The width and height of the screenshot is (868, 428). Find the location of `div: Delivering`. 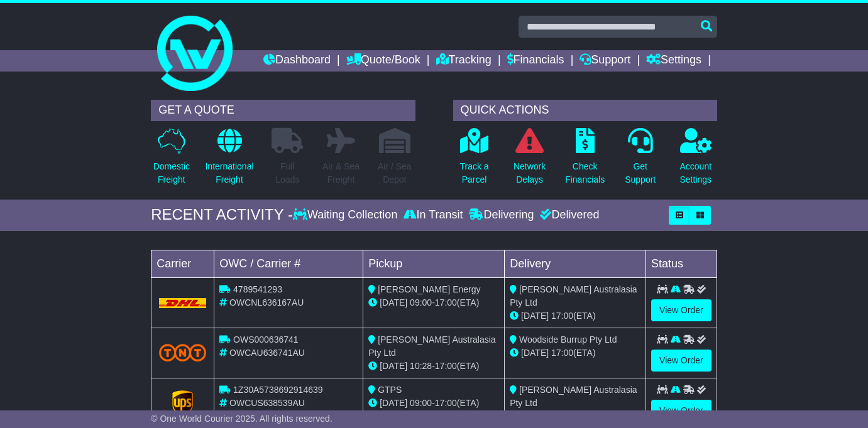

div: Delivering is located at coordinates (501, 215).